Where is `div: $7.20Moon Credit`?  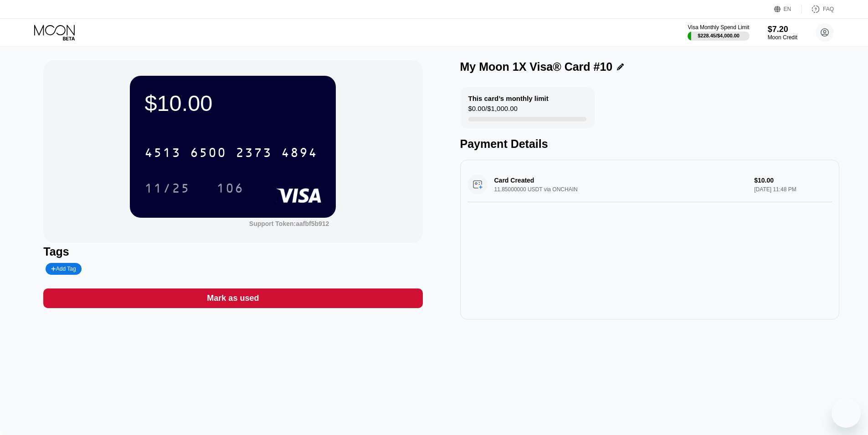 div: $7.20Moon Credit is located at coordinates (783, 32).